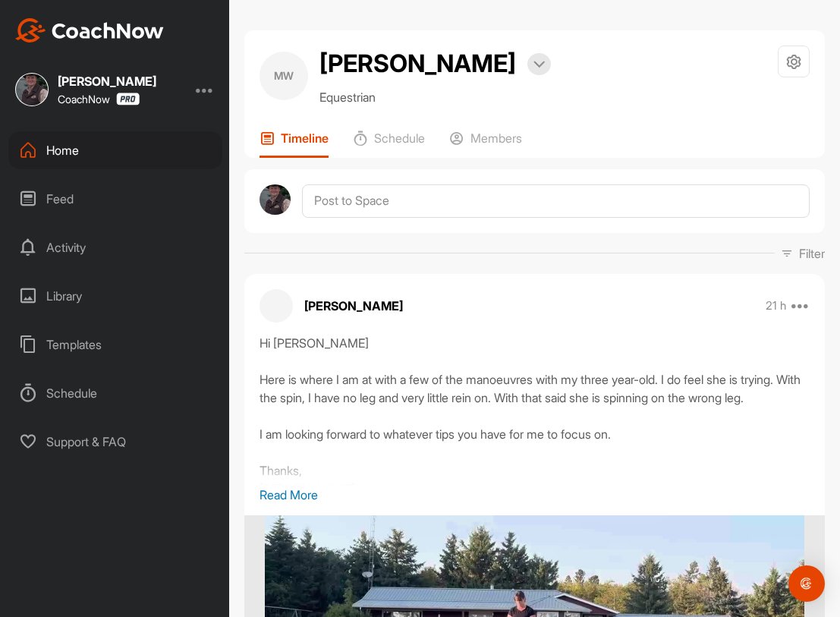 This screenshot has height=617, width=840. What do you see at coordinates (399, 138) in the screenshot?
I see `p: Schedule` at bounding box center [399, 138].